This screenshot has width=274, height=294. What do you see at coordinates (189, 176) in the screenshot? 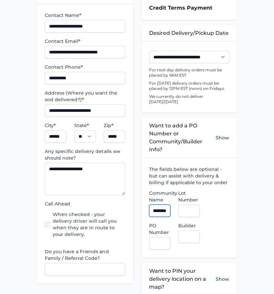
I see `label: The fields below are optional - but can assist with delivery & billing if applicable to your order` at bounding box center [189, 176].